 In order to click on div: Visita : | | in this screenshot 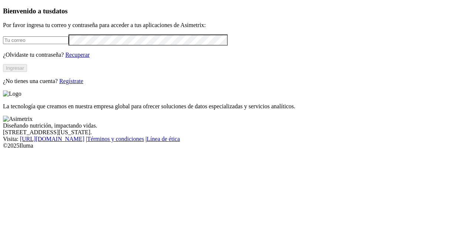, I will do `click(237, 139)`.